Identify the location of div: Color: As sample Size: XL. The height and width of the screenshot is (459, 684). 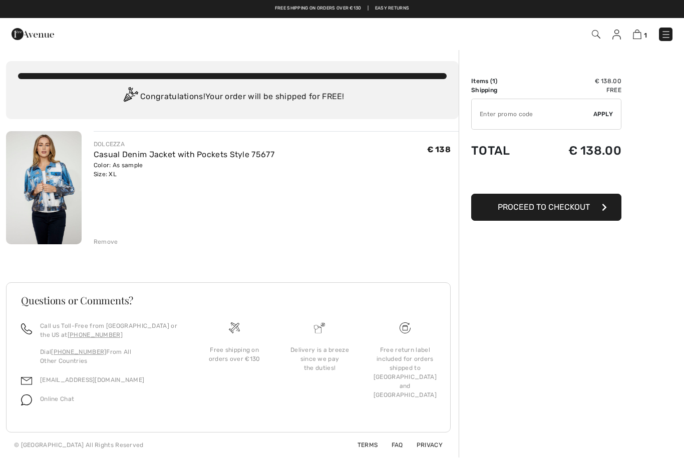
(184, 170).